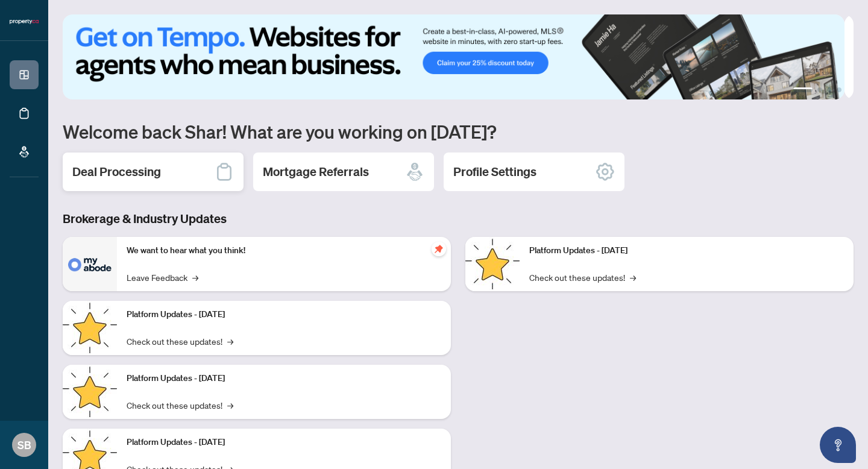 The height and width of the screenshot is (469, 868). I want to click on span: SB, so click(24, 445).